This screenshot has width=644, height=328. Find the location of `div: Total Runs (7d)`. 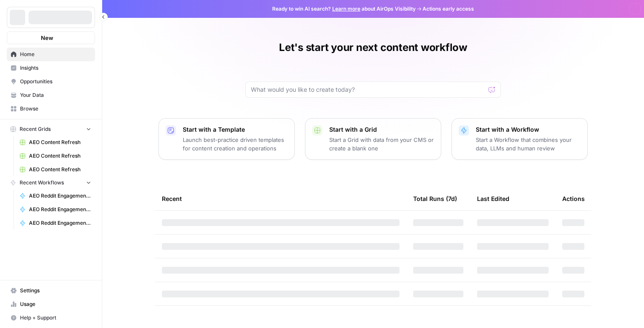

div: Total Runs (7d) is located at coordinates (435, 199).